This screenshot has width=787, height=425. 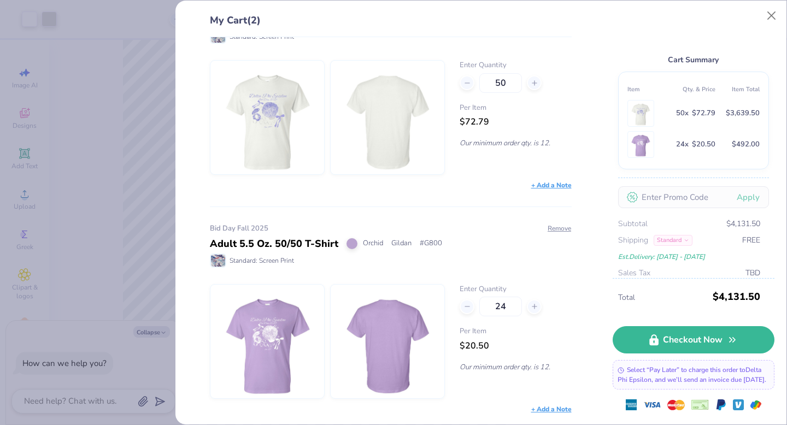 I want to click on img: GPay, so click(x=756, y=405).